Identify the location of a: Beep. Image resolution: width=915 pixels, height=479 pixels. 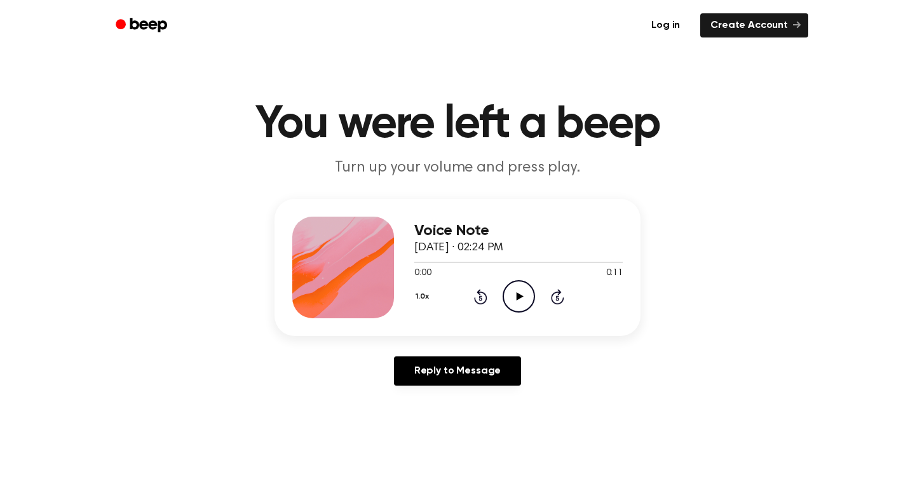
(142, 25).